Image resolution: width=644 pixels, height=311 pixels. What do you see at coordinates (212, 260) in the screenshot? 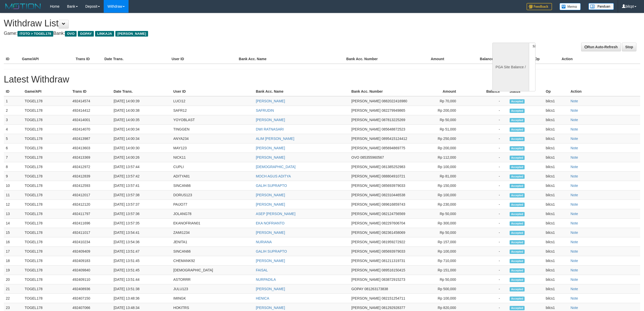
I see `td: CHEMANK92` at bounding box center [212, 260].